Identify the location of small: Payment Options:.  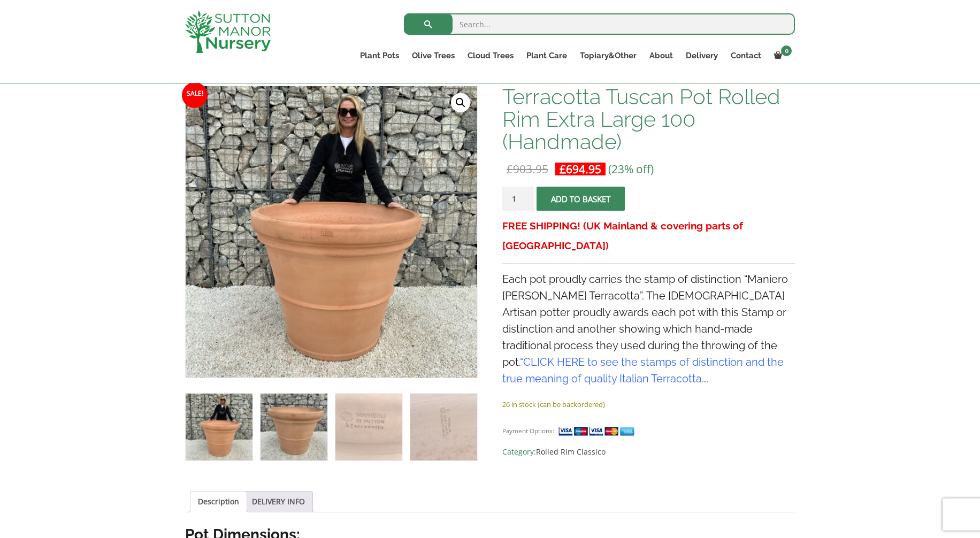
(528, 430).